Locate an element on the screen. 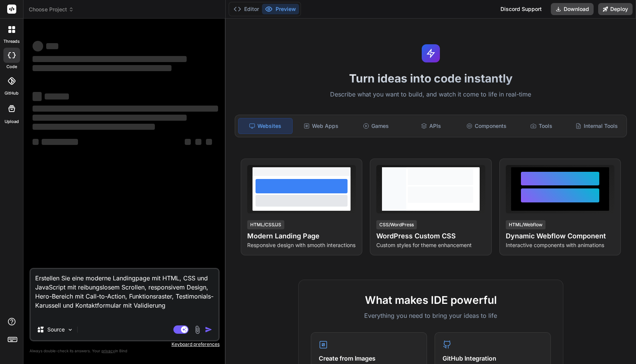 The image size is (636, 364). p: Custom styles for theme enhancement is located at coordinates (431, 245).